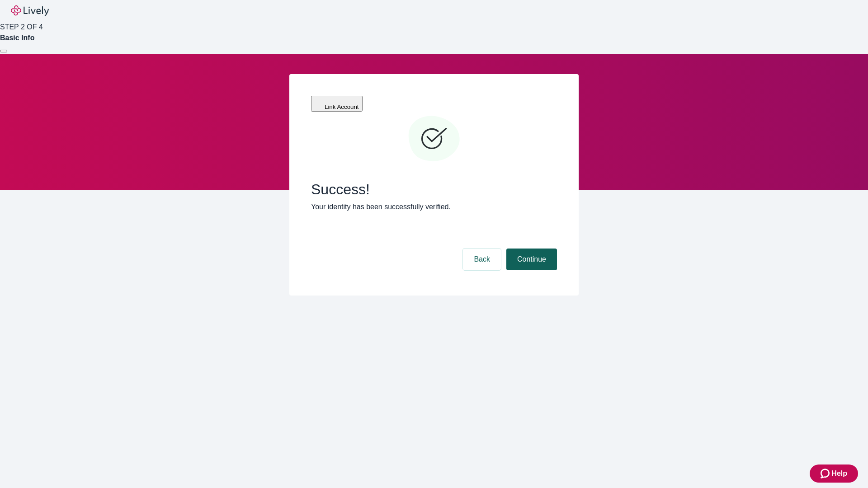 The width and height of the screenshot is (868, 488). What do you see at coordinates (833, 474) in the screenshot?
I see `button: Zendesk support iconHelp` at bounding box center [833, 474].